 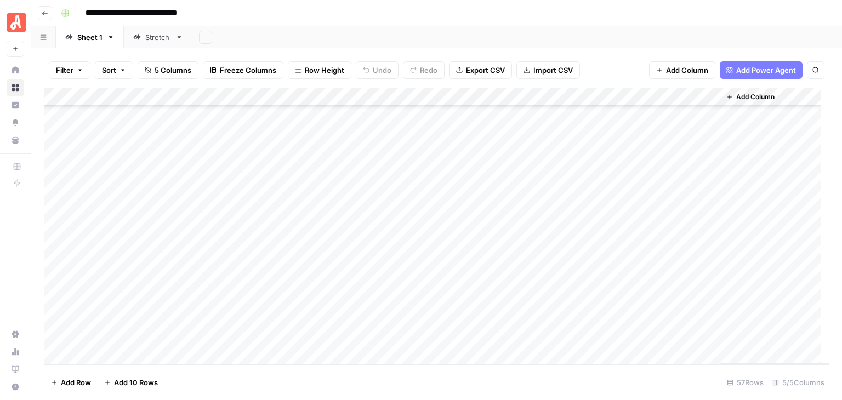 I want to click on span: Freeze Columns, so click(x=248, y=70).